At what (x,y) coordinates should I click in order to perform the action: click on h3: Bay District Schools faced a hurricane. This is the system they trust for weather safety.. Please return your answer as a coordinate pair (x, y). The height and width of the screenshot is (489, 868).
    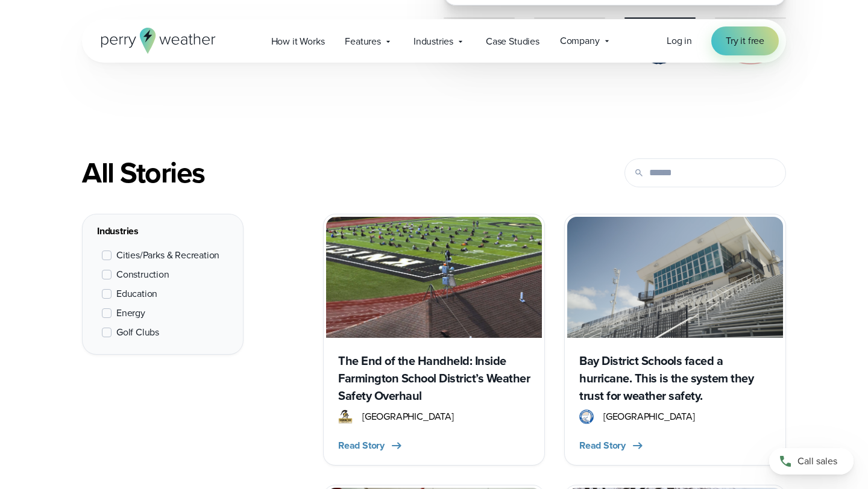
    Looking at the image, I should click on (675, 379).